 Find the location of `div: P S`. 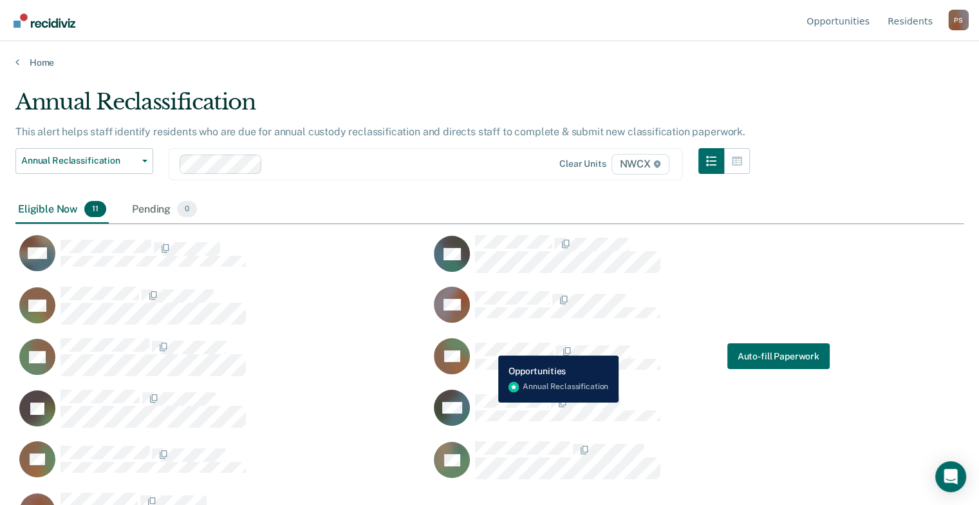

div: P S is located at coordinates (959, 20).